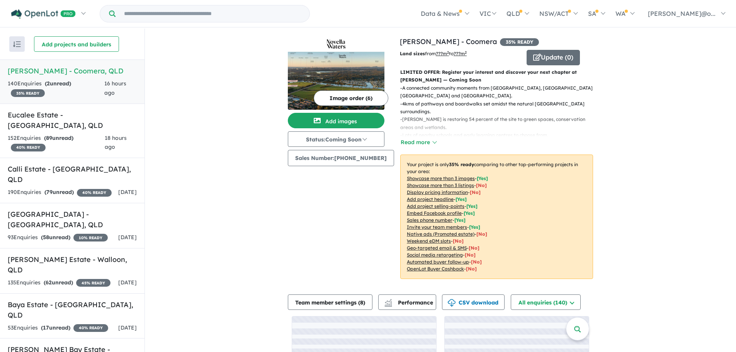 Image resolution: width=736 pixels, height=352 pixels. Describe the element at coordinates (440, 185) in the screenshot. I see `u: Showcase more than 3 listings` at that location.